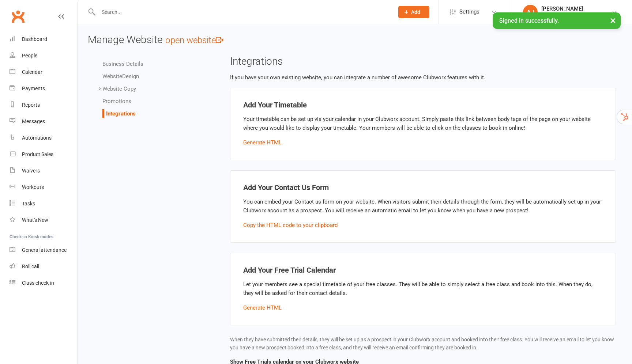 This screenshot has height=364, width=632. What do you see at coordinates (30, 105) in the screenshot?
I see `div: Reports` at bounding box center [30, 105].